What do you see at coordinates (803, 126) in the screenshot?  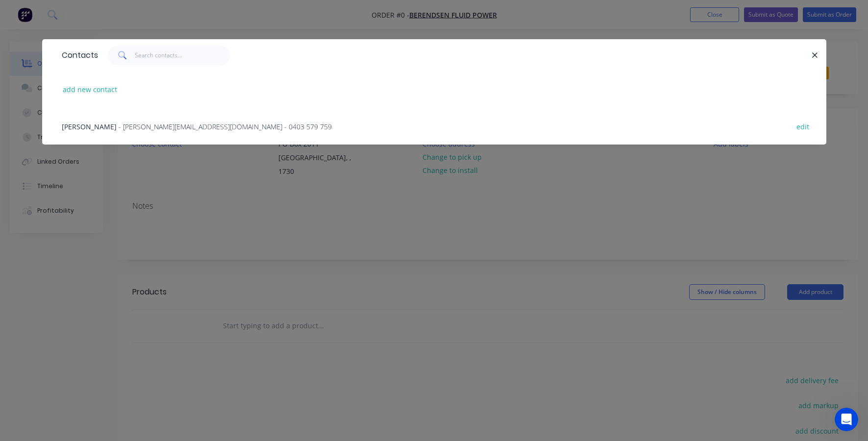 I see `button: edit` at bounding box center [803, 126].